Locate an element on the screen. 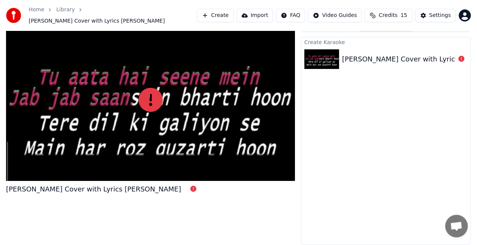 Image resolution: width=477 pixels, height=245 pixels. a: Library is located at coordinates (65, 10).